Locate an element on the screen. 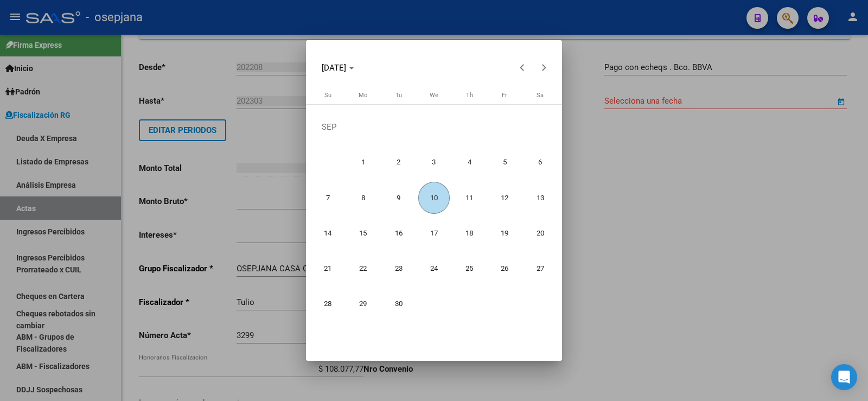 This screenshot has width=868, height=401. button: September 22, 2025 is located at coordinates (363, 268).